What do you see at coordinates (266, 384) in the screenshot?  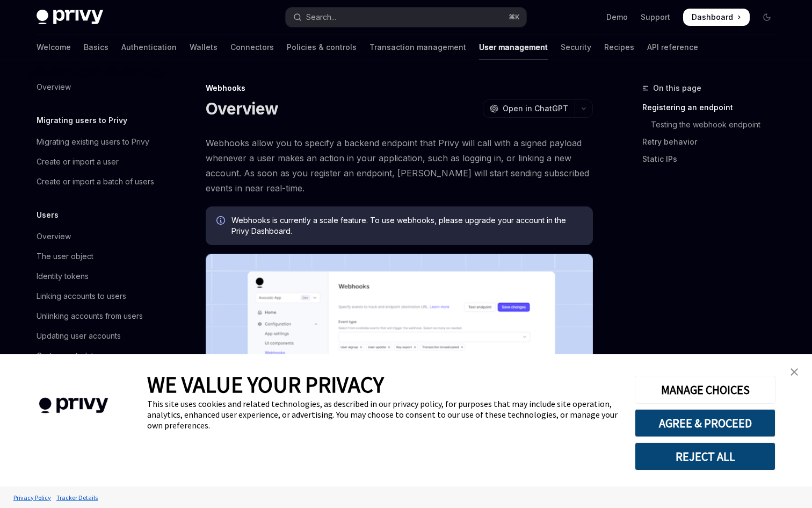 I see `span: WE VALUE YOUR PRIVACY` at bounding box center [266, 384].